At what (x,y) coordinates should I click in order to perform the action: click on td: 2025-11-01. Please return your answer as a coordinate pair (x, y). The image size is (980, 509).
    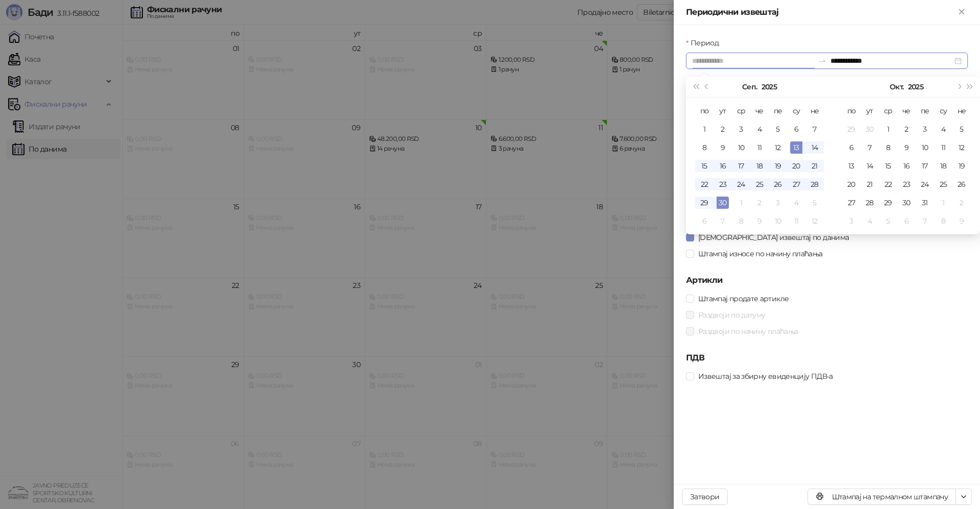
    Looking at the image, I should click on (943, 203).